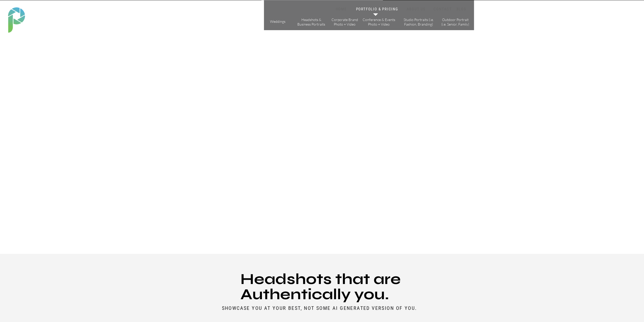 This screenshot has height=322, width=644. I want to click on p: Corporate Brand Photo + Video, so click(344, 22).